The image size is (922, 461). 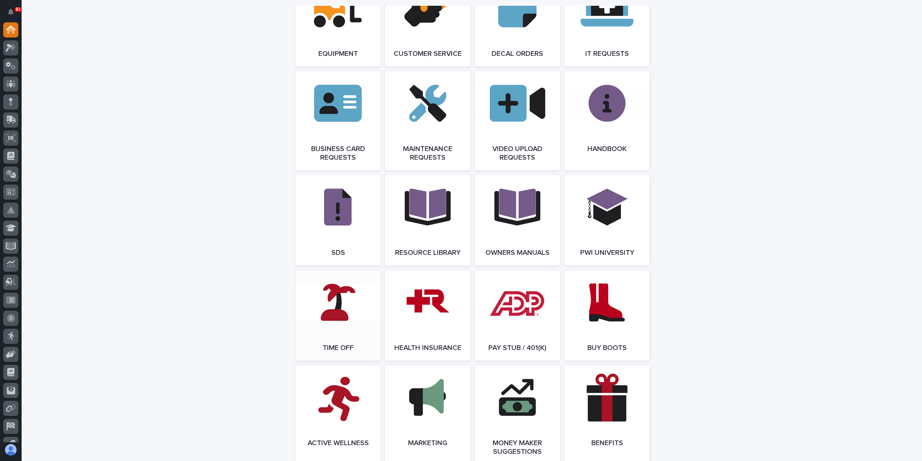 What do you see at coordinates (11, 12) in the screenshot?
I see `button: Notifications` at bounding box center [11, 12].